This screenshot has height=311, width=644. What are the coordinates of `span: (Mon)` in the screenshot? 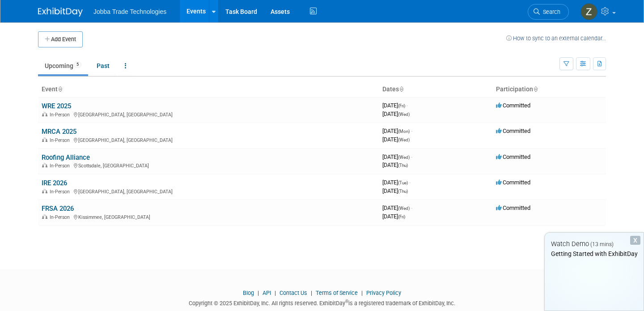 It's located at (404, 131).